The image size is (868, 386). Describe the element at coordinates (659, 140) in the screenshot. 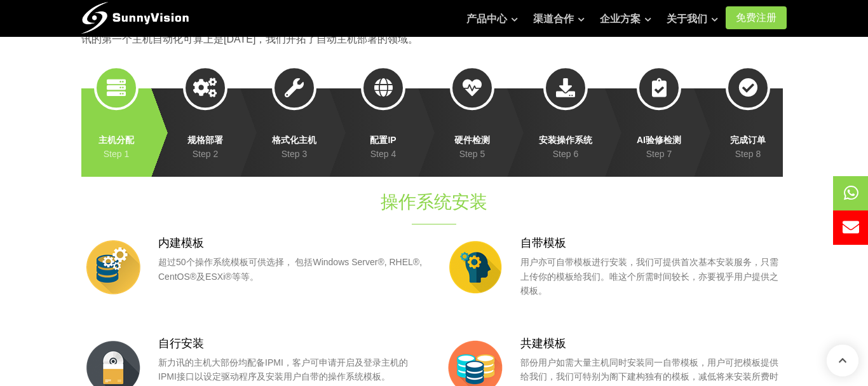

I see `strong: AI验修检测` at that location.